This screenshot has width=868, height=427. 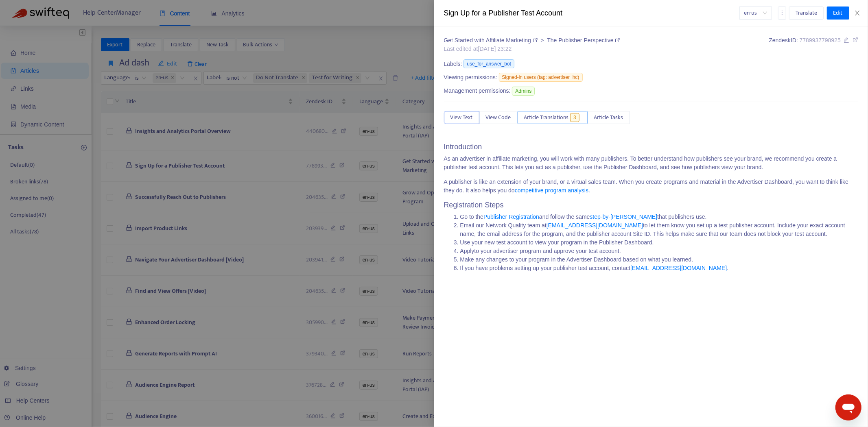 What do you see at coordinates (511, 217) in the screenshot?
I see `a: Publisher Registration` at bounding box center [511, 217].